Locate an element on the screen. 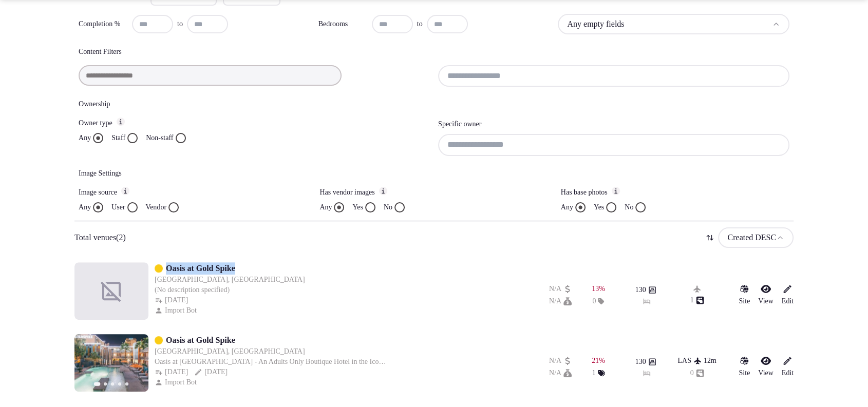  label: Vendor is located at coordinates (156, 208).